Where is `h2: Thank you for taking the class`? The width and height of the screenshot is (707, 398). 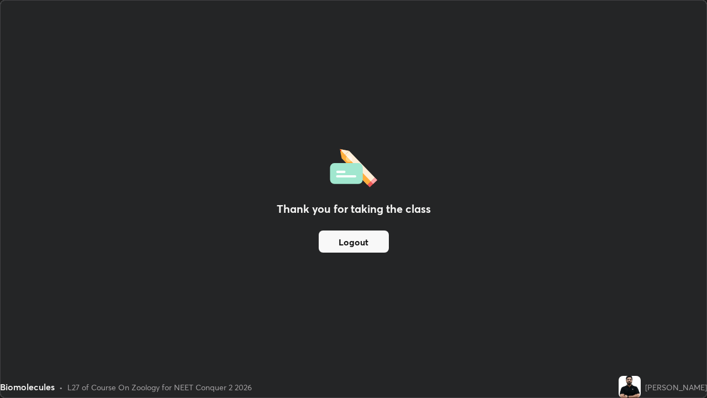 h2: Thank you for taking the class is located at coordinates (354, 209).